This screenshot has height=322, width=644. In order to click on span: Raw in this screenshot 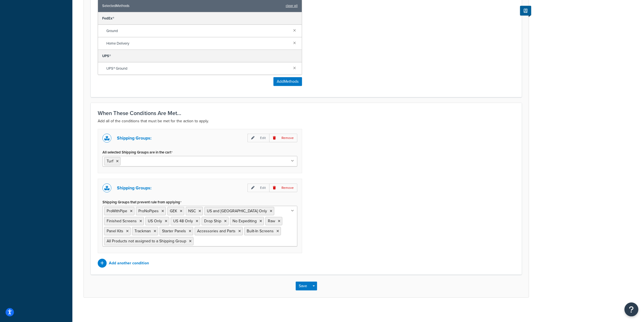, I will do `click(271, 221)`.